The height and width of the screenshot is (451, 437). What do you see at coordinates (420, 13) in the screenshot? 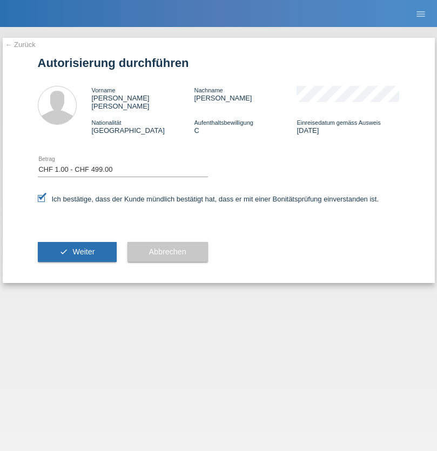
I see `a: menu` at bounding box center [420, 13].